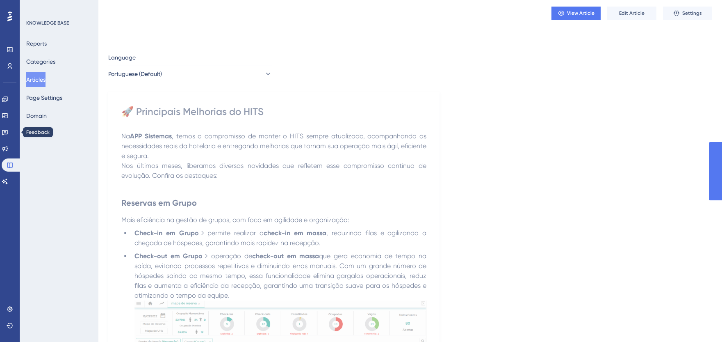 This screenshot has height=342, width=722. What do you see at coordinates (44, 98) in the screenshot?
I see `button: Page Settings` at bounding box center [44, 98].